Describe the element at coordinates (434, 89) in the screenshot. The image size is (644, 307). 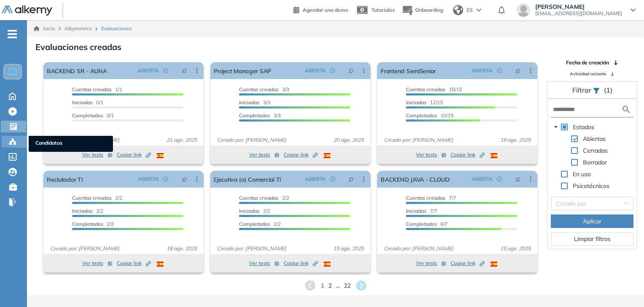
I see `span: 15/15` at that location.